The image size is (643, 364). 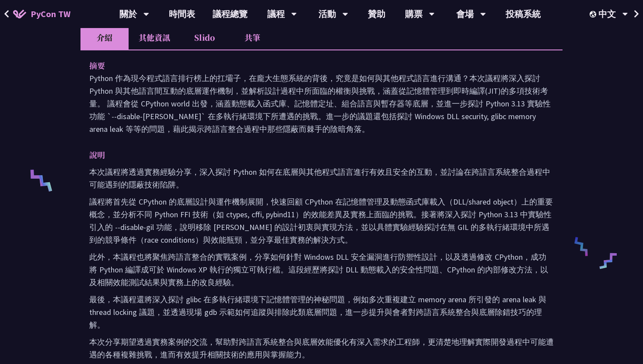 What do you see at coordinates (252, 37) in the screenshot?
I see `li: 共筆` at bounding box center [252, 37].